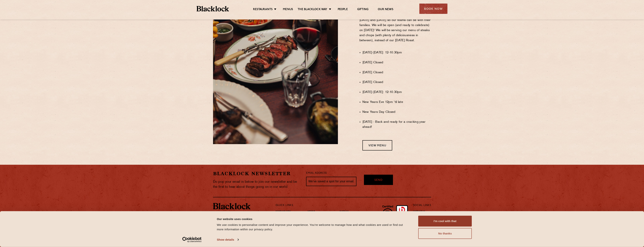  Describe the element at coordinates (379, 180) in the screenshot. I see `span: Send` at that location.